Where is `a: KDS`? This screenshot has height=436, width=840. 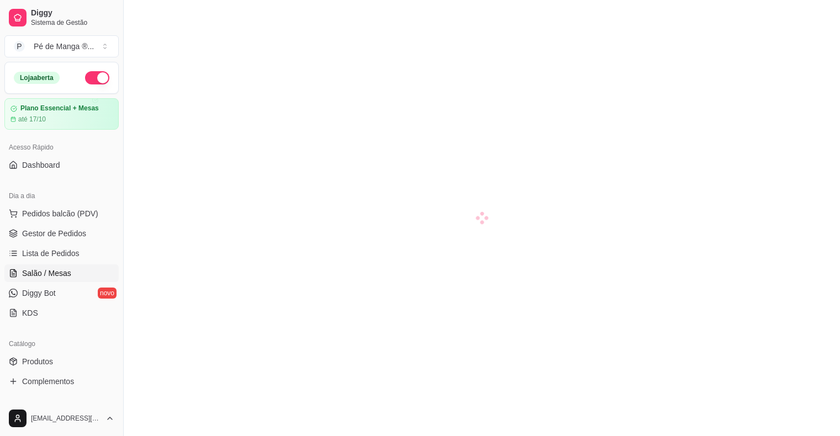
a: KDS is located at coordinates (61, 313).